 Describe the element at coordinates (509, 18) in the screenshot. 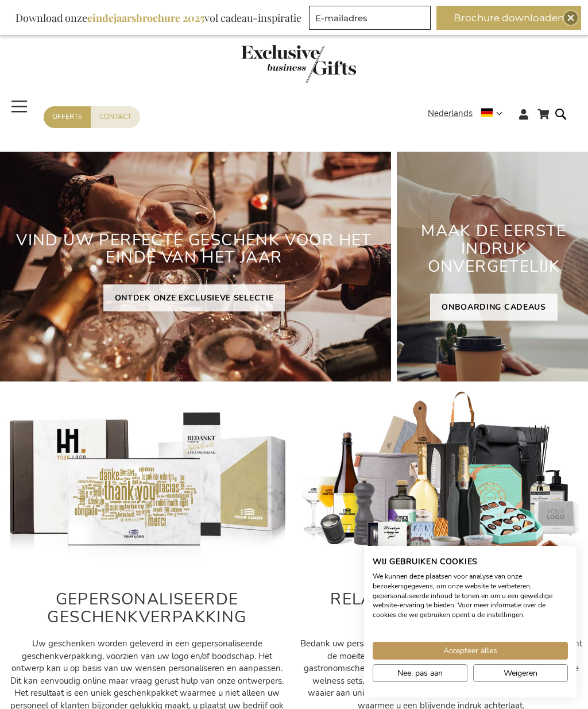

I see `button: Brochure downloaden` at that location.